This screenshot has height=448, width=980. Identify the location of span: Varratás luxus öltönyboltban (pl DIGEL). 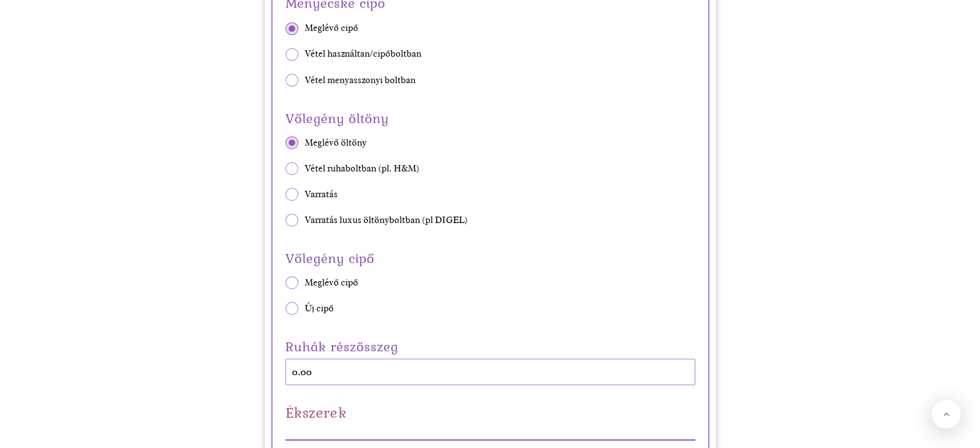
(386, 220).